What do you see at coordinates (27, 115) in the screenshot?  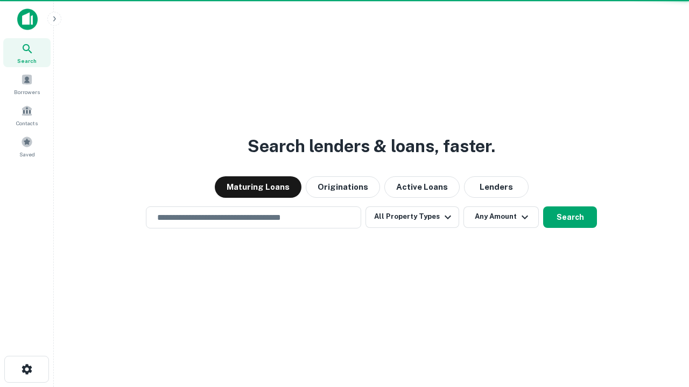 I see `div: Contacts` at bounding box center [27, 115].